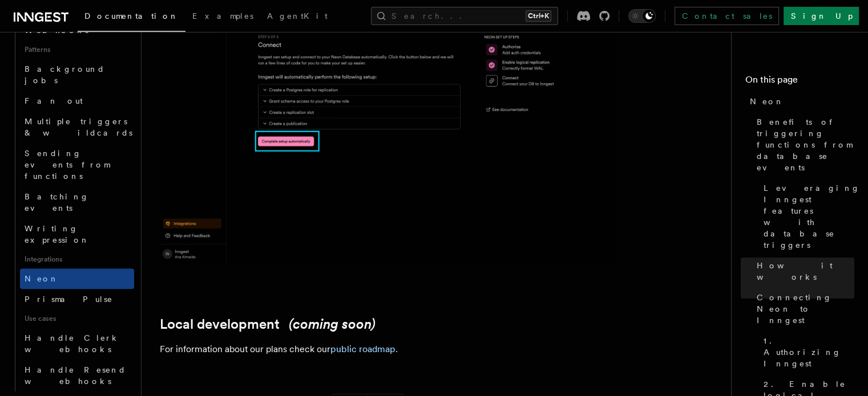 Image resolution: width=868 pixels, height=396 pixels. Describe the element at coordinates (297, 16) in the screenshot. I see `span: AgentKit` at that location.